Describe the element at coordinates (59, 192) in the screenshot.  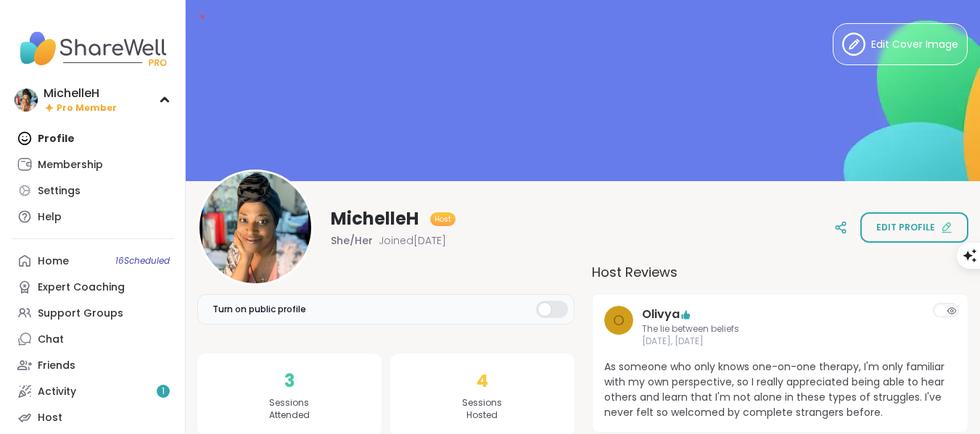
I see `div: Settings` at that location.